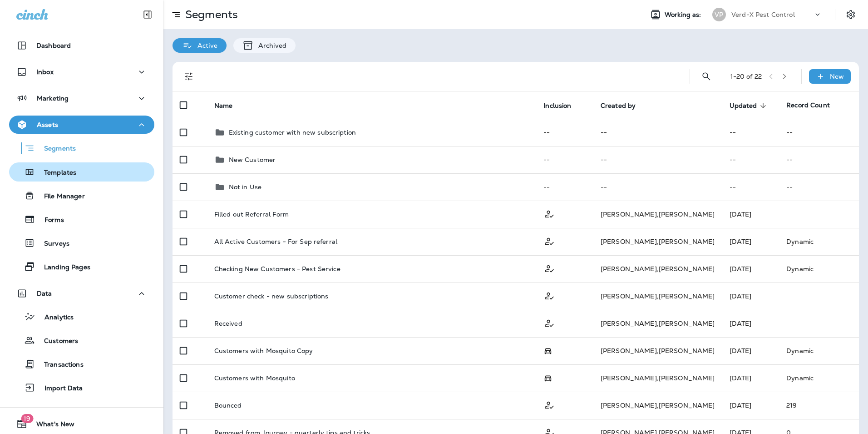 The width and height of the screenshot is (868, 434). I want to click on p: Customer check - new subscriptions, so click(271, 296).